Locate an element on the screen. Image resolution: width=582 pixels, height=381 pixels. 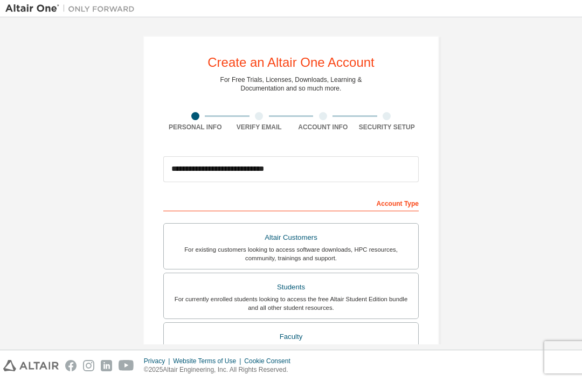
img: linkedin.svg is located at coordinates (106, 365).